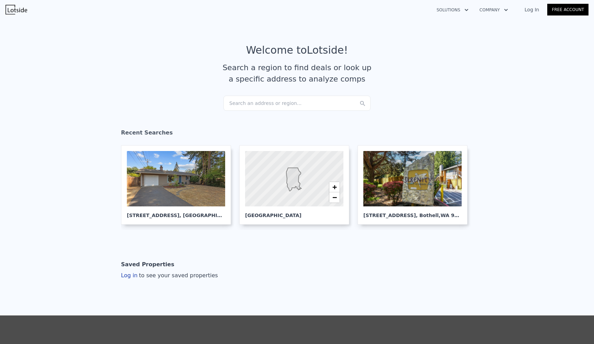  Describe the element at coordinates (334, 197) in the screenshot. I see `a: Zoom out` at that location.